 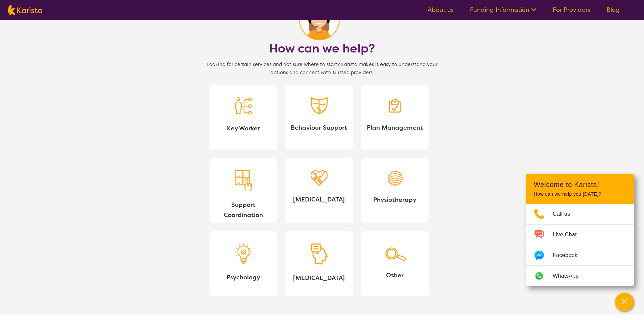 What do you see at coordinates (395, 118) in the screenshot?
I see `a: Plan Management iconPlan Management` at bounding box center [395, 118].